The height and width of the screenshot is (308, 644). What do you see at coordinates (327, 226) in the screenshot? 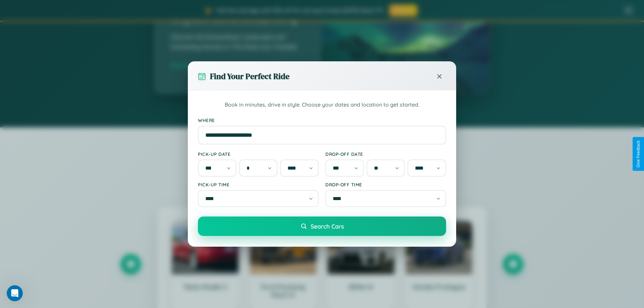
I see `span: Search Cars` at bounding box center [327, 226].